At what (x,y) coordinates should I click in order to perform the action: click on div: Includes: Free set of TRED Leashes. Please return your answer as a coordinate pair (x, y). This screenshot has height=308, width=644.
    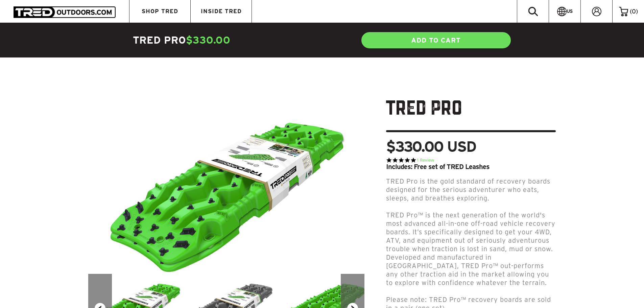
    Looking at the image, I should click on (471, 167).